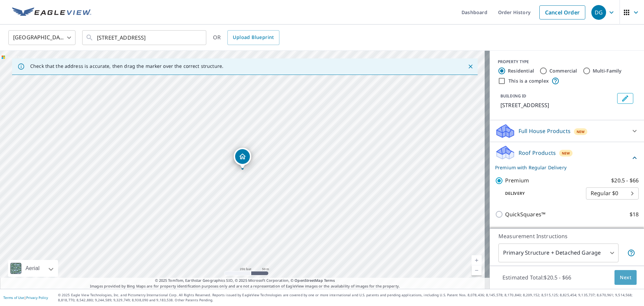 This screenshot has width=644, height=306. Describe the element at coordinates (625, 278) in the screenshot. I see `span: Next` at that location.